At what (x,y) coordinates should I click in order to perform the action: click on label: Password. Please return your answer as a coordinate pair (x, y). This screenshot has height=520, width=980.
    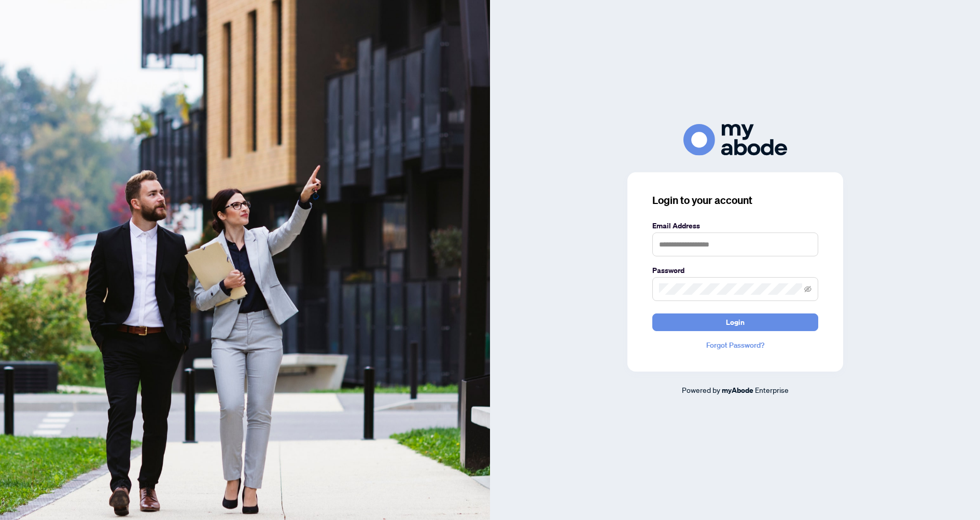
    Looking at the image, I should click on (735, 271).